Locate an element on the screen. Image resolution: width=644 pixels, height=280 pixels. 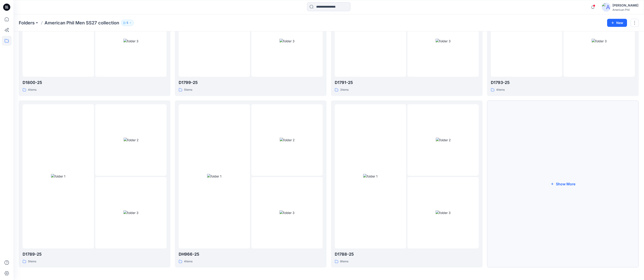
a: folder 1folder 2folder 3DH966-254items is located at coordinates (250, 184).